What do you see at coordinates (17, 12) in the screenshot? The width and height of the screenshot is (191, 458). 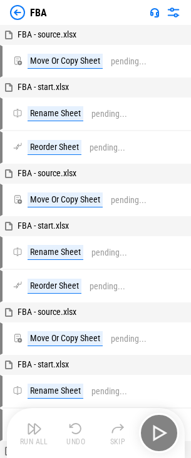 I see `img: Back` at bounding box center [17, 12].